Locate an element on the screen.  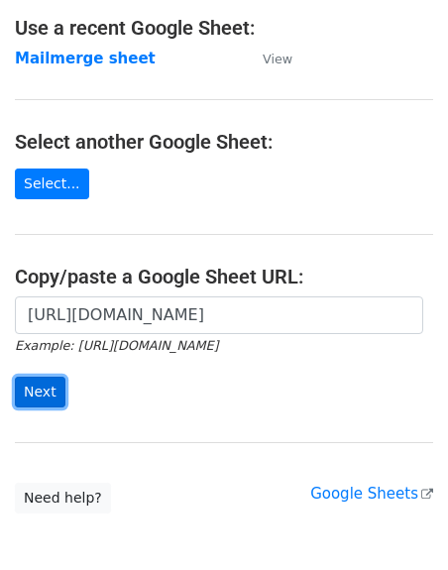
div: Chat Widget is located at coordinates (399, 522).